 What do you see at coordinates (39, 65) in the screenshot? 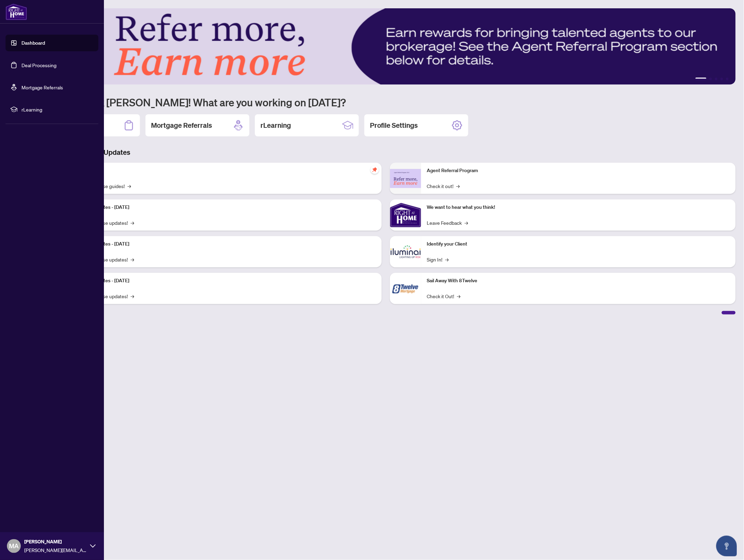
I see `a: Deal Processing` at bounding box center [39, 65].